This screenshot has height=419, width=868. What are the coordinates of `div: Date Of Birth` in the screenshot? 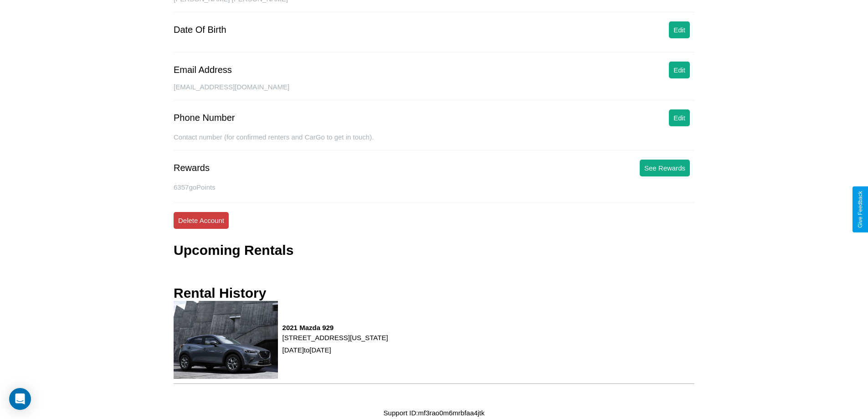 It's located at (200, 29).